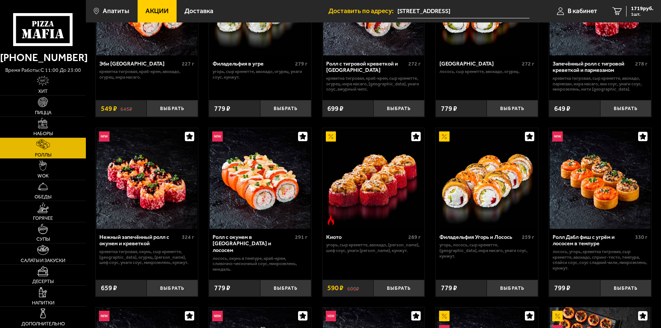  I want to click on span: Супы, so click(43, 239).